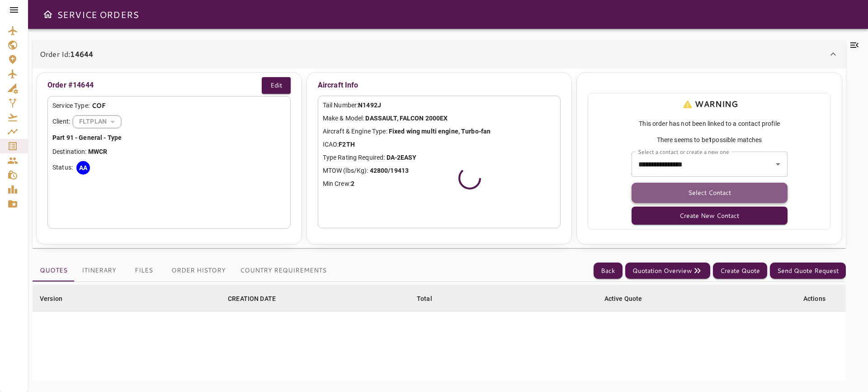  Describe the element at coordinates (183, 271) in the screenshot. I see `div: basic tabs example` at that location.